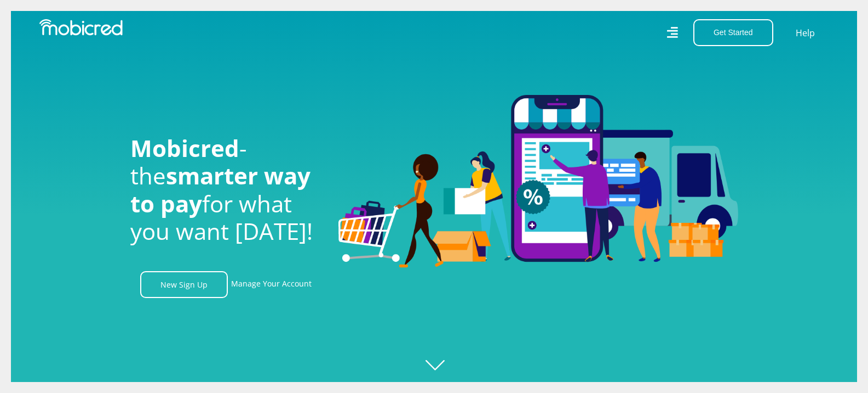 The width and height of the screenshot is (868, 393). What do you see at coordinates (734, 32) in the screenshot?
I see `button: Get Started` at bounding box center [734, 32].